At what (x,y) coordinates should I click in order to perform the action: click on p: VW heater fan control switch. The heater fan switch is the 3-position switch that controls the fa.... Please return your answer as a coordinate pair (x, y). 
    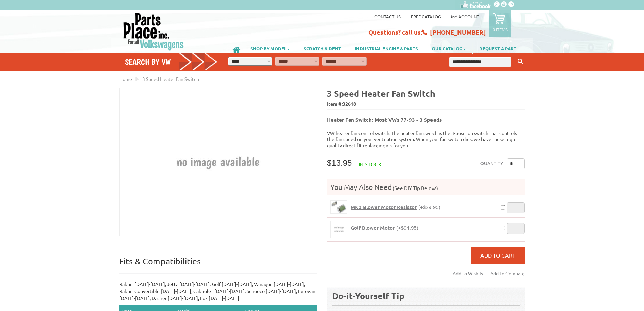
    Looking at the image, I should click on (426, 139).